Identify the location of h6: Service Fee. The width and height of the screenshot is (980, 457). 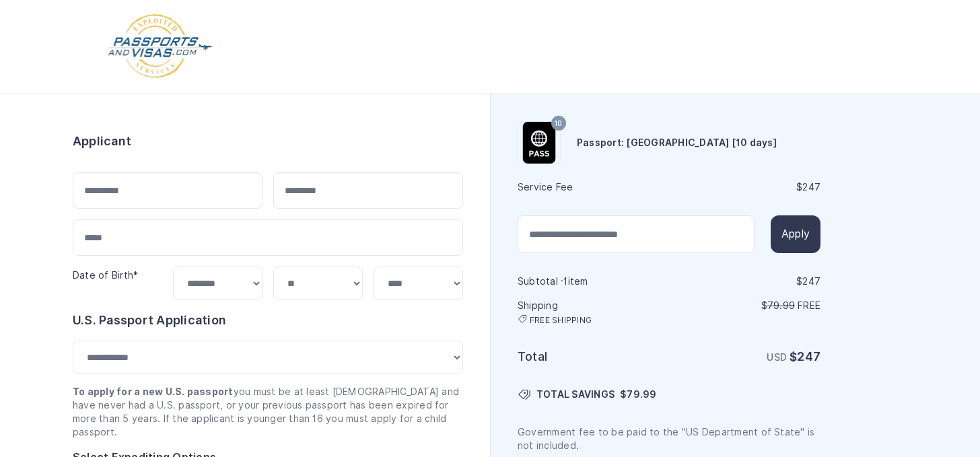
(593, 188).